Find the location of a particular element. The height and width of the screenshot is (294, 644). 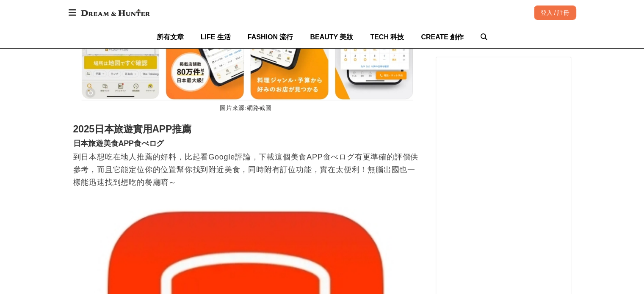

figcaption: 圖片來源:網路截圖 is located at coordinates (246, 109).